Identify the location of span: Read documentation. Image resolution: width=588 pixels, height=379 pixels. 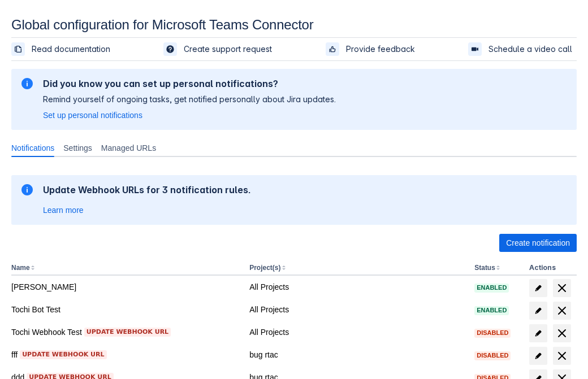
(71, 49).